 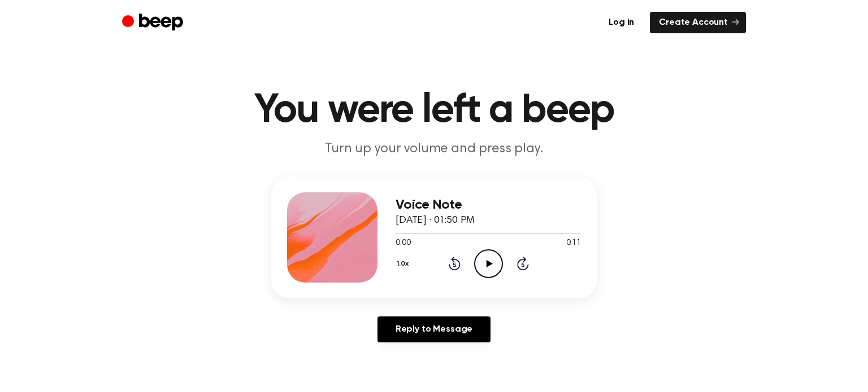 What do you see at coordinates (434, 330) in the screenshot?
I see `a: Reply to Message` at bounding box center [434, 330].